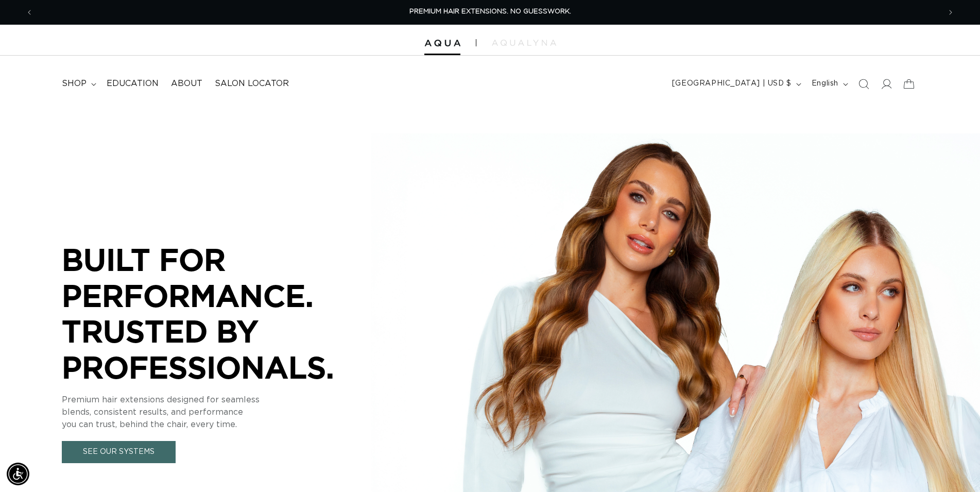  I want to click on span: PREMIUM HAIR EXTENSIONS. NO GUESSWORK., so click(490, 12).